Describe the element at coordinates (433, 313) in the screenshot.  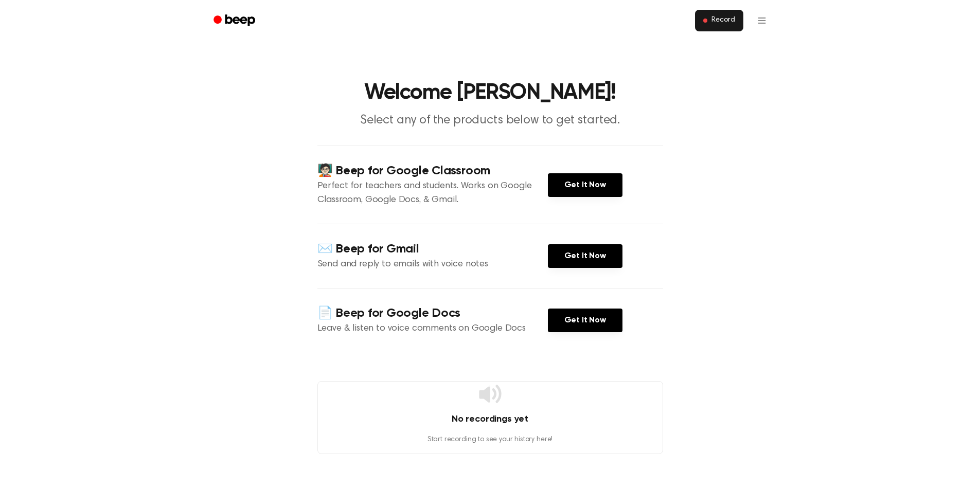
I see `h4: 📄 Beep for Google Docs` at that location.